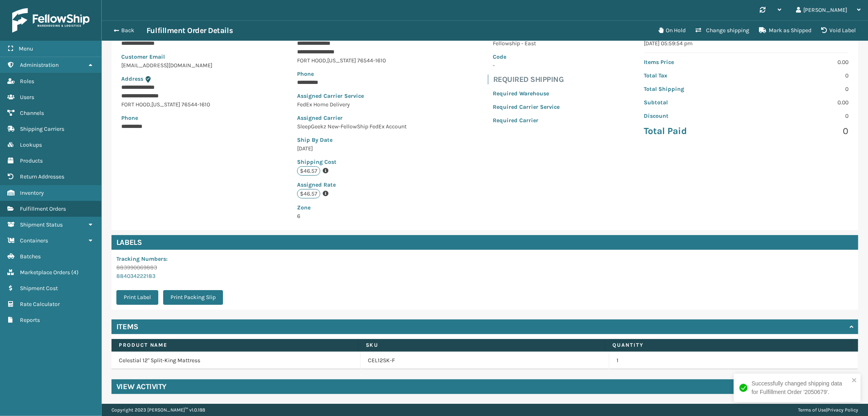 The image size is (868, 416). I want to click on i: Mark as Shipped, so click(763, 30).